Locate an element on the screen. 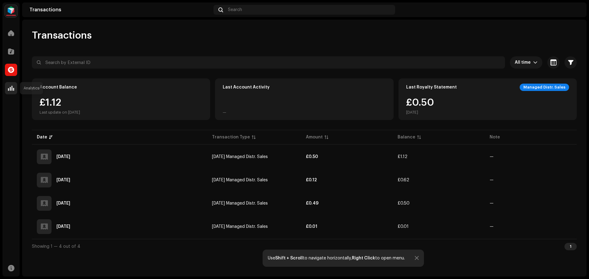 The image size is (589, 279). input: Search by External ID is located at coordinates (268, 63).